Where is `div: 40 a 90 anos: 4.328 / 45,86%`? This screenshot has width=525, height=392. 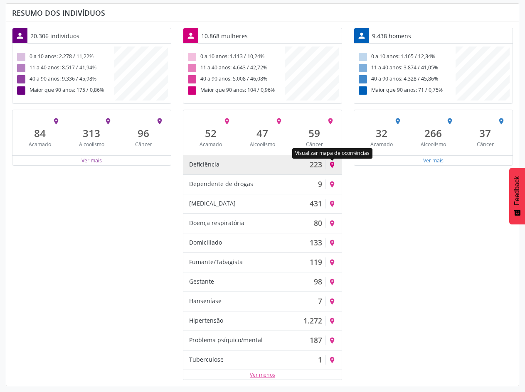 div: 40 a 90 anos: 4.328 / 45,86% is located at coordinates (406, 79).